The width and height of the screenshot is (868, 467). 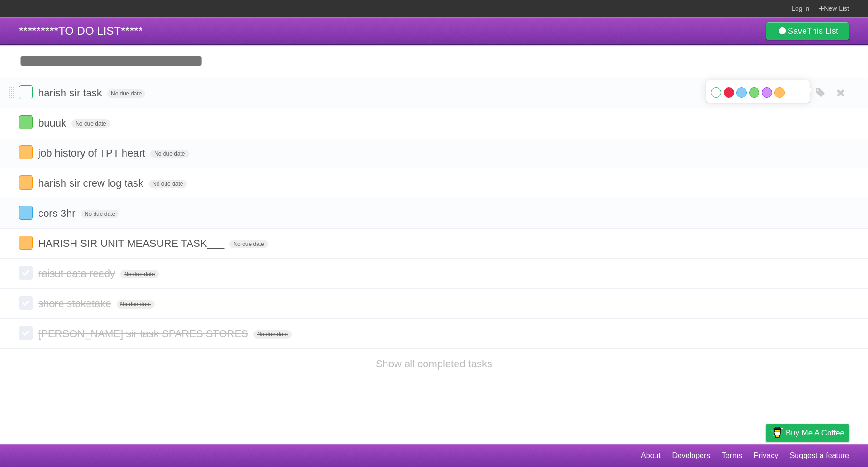 What do you see at coordinates (729, 93) in the screenshot?
I see `label: Red` at bounding box center [729, 93].